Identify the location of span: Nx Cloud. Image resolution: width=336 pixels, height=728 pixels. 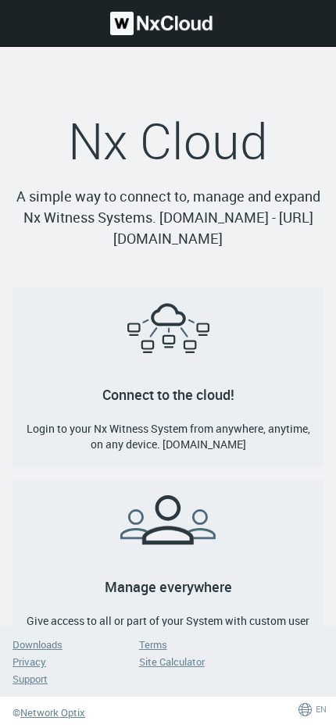
(168, 141).